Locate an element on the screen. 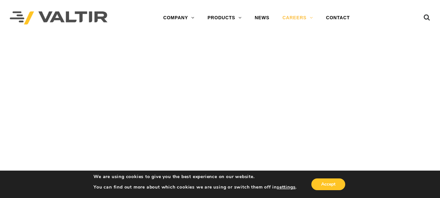  button: settings is located at coordinates (286, 187).